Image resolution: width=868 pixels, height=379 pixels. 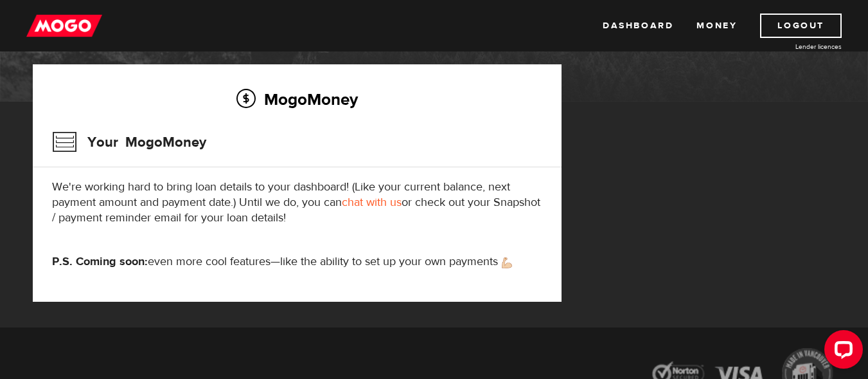 What do you see at coordinates (100, 261) in the screenshot?
I see `strong: P.S. Coming soon:` at bounding box center [100, 261].